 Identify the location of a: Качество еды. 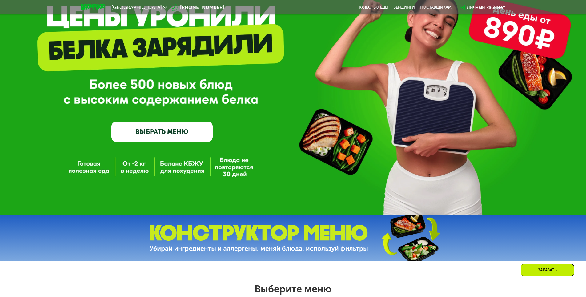
(374, 7).